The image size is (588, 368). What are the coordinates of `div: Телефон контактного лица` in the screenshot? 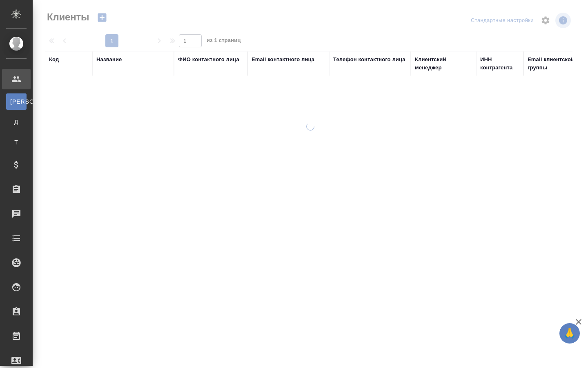 It's located at (369, 60).